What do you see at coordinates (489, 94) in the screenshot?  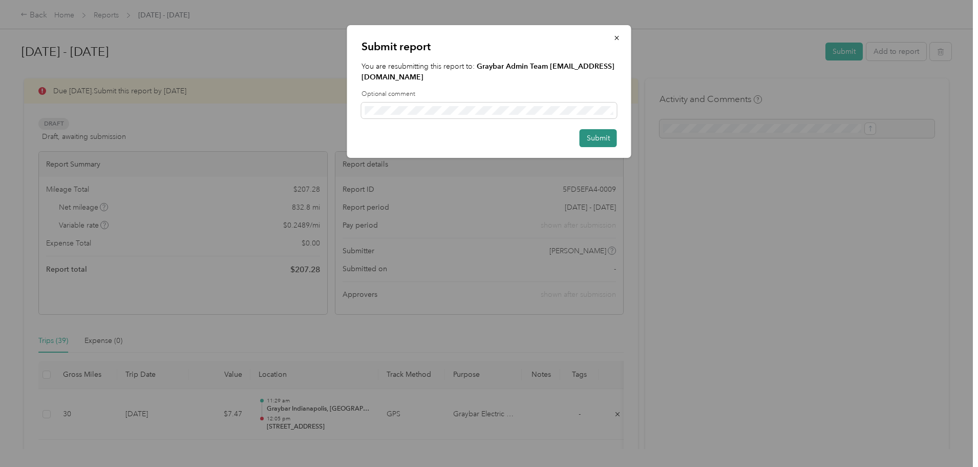 I see `label: Optional comment` at bounding box center [489, 94].